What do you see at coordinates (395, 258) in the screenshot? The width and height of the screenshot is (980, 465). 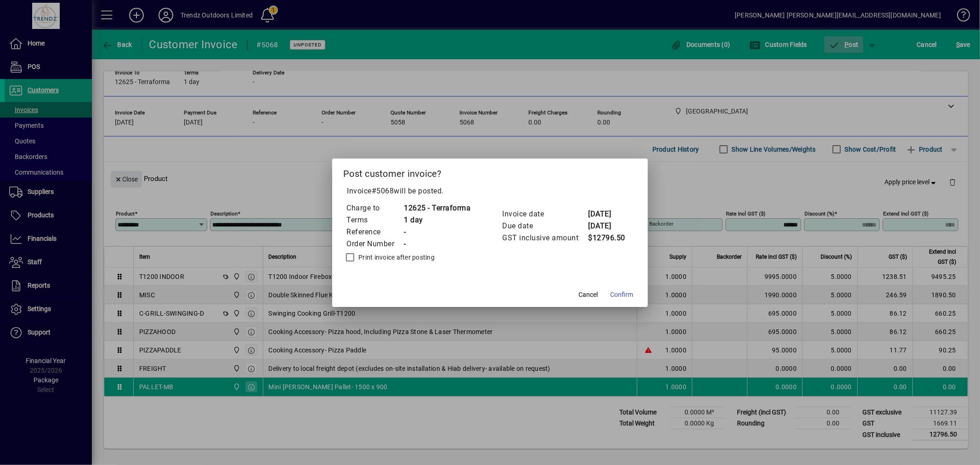 I see `label: Print invoice after posting` at bounding box center [395, 258].